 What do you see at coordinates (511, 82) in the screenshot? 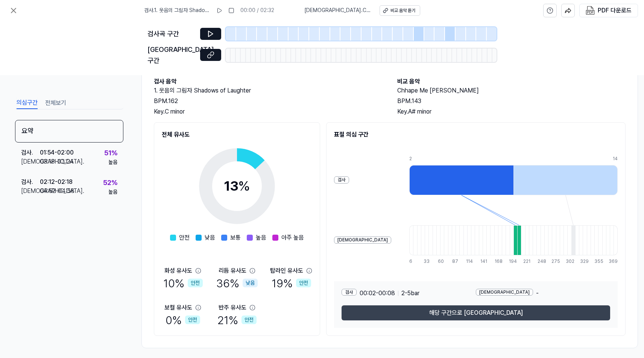
I see `h2: 비교 음악` at bounding box center [511, 82].